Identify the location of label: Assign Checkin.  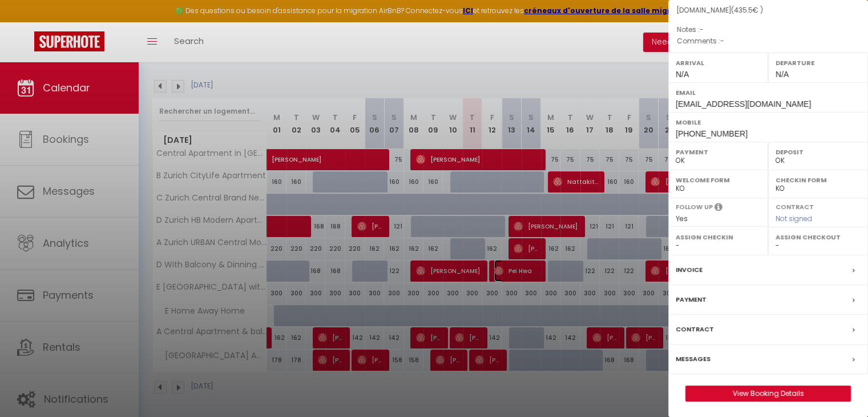
(718, 237).